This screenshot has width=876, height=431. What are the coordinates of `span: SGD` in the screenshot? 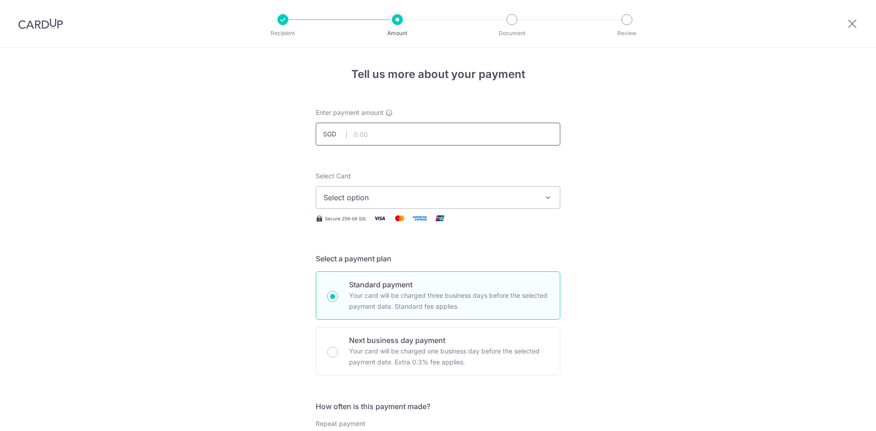 It's located at (335, 134).